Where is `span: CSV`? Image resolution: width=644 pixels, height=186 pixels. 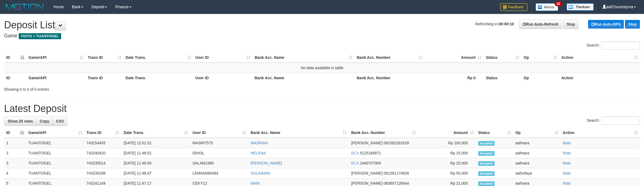
span: CSV is located at coordinates (60, 121).